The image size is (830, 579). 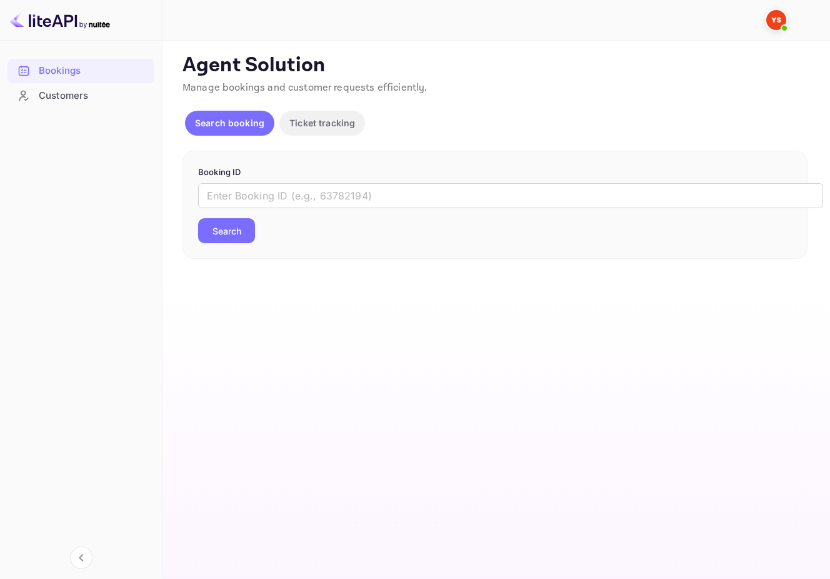 I want to click on a: Bookings, so click(x=81, y=70).